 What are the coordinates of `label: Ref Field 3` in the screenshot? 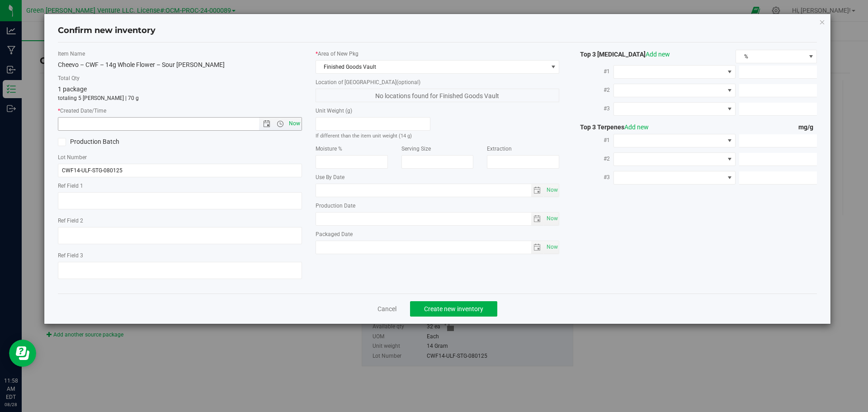 It's located at (180, 255).